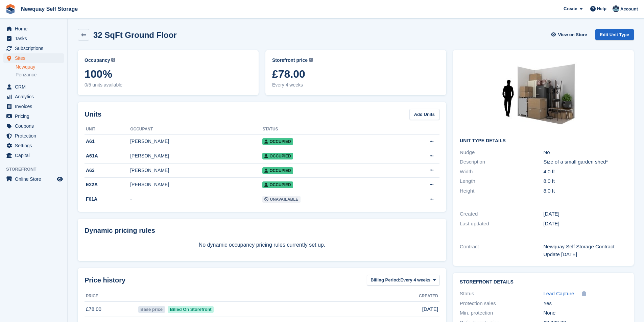 The width and height of the screenshot is (644, 322). I want to click on span: £78.00, so click(355, 74).